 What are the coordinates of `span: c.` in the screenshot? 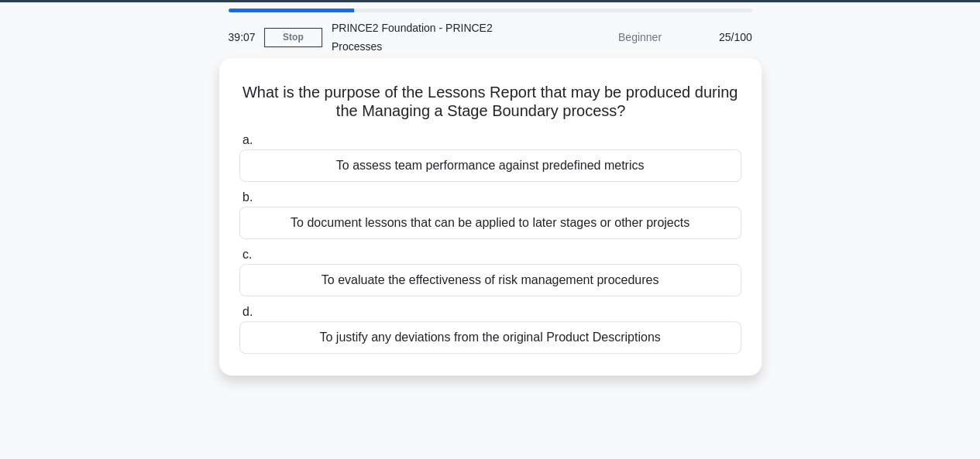 It's located at (247, 254).